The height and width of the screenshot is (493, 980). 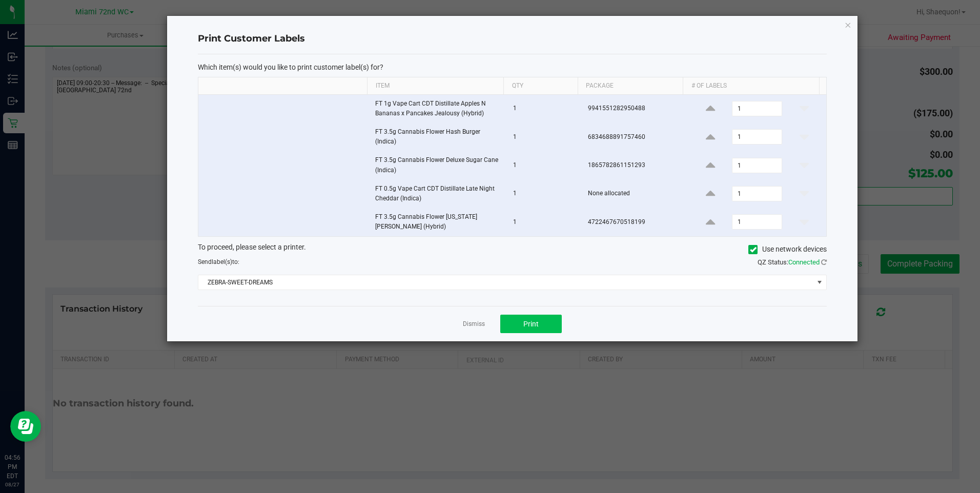 I want to click on td: None allocated, so click(x=635, y=194).